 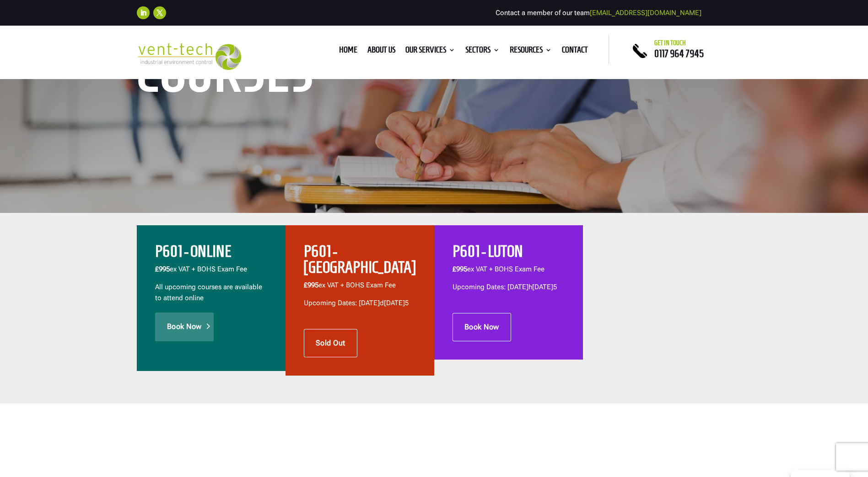 I want to click on a: Contact, so click(x=575, y=52).